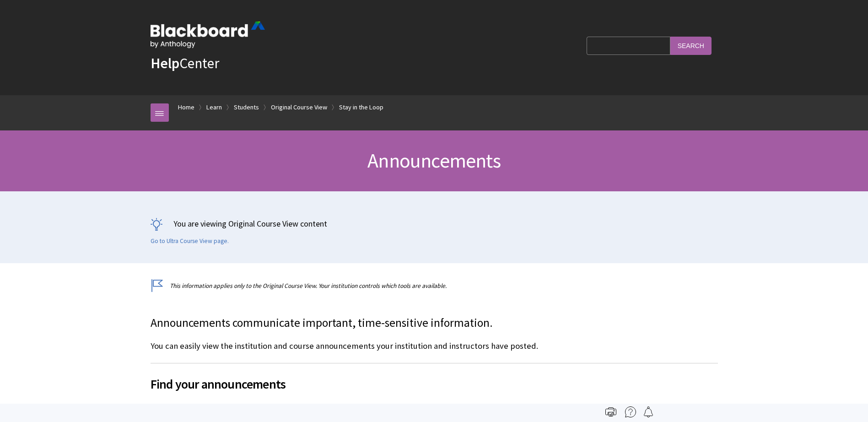 The width and height of the screenshot is (868, 422). I want to click on a: Home, so click(186, 107).